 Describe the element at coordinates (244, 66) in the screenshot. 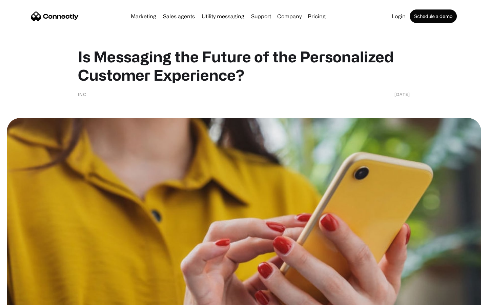

I see `h1: Is Messaging the Future of the Personalized Customer Experience?` at that location.